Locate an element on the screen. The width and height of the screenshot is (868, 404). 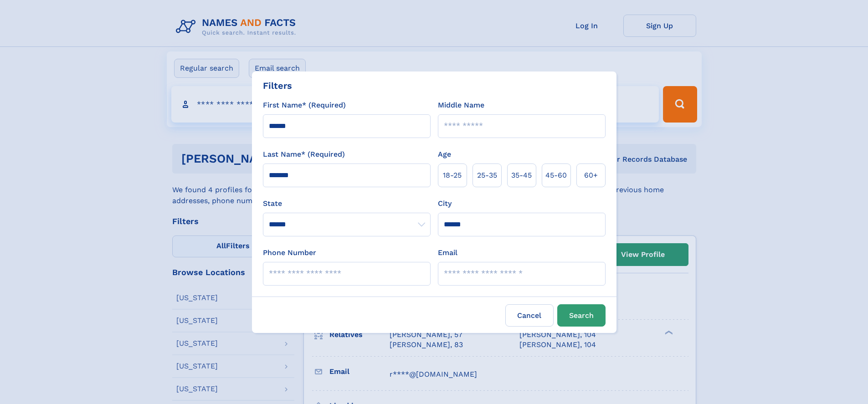
label: First Name* (Required) is located at coordinates (304, 105).